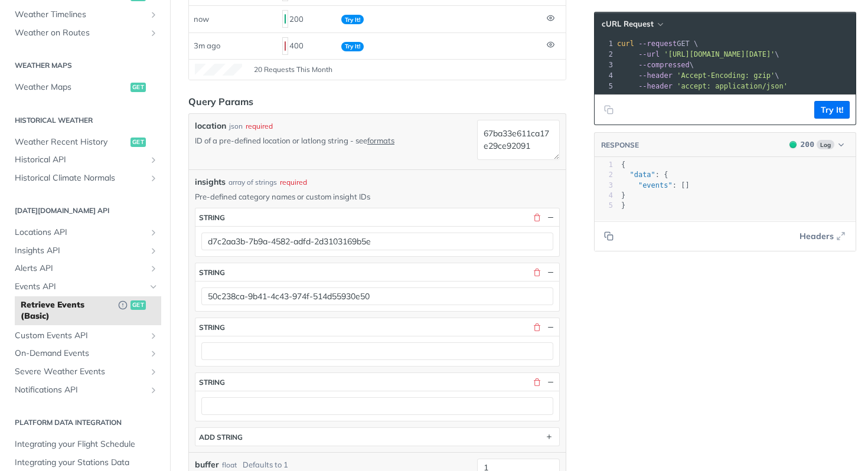  Describe the element at coordinates (86, 445) in the screenshot. I see `span: Integrating your Flight Schedule` at that location.